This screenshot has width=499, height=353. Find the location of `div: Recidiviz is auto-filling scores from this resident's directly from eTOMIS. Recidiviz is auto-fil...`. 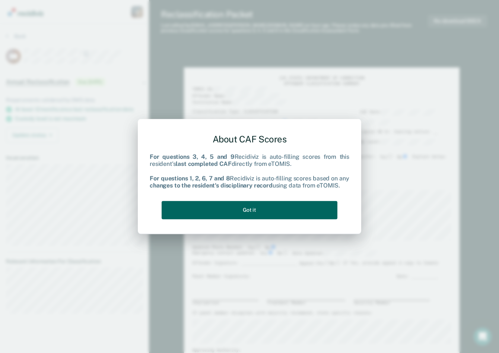

div: Recidiviz is auto-filling scores from this resident's directly from eTOMIS. Recidiviz is auto-fil... is located at coordinates (250, 171).